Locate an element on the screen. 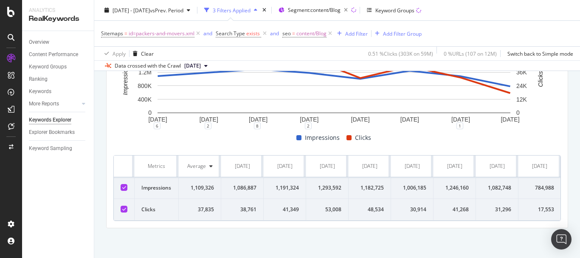 Image resolution: width=580 pixels, height=258 pixels. button: Segment:content/Blog is located at coordinates (313, 10).